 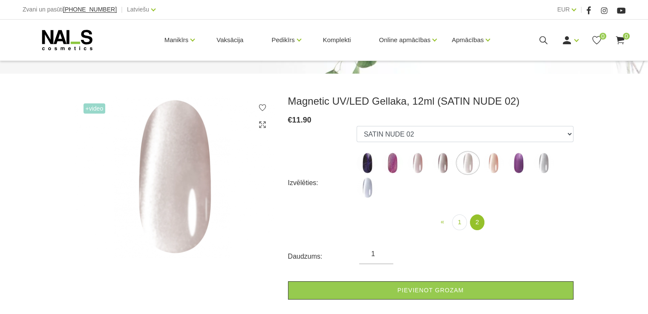 What do you see at coordinates (431, 101) in the screenshot?
I see `h3: Magnetic UV/LED Gellaka, 12ml (SATIN NUDE 02)` at bounding box center [431, 101].